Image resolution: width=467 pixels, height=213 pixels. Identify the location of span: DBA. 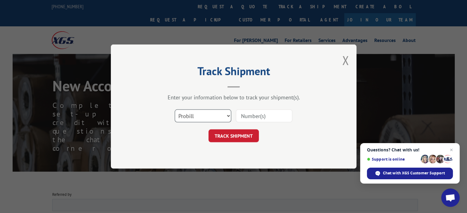
(188, 76).